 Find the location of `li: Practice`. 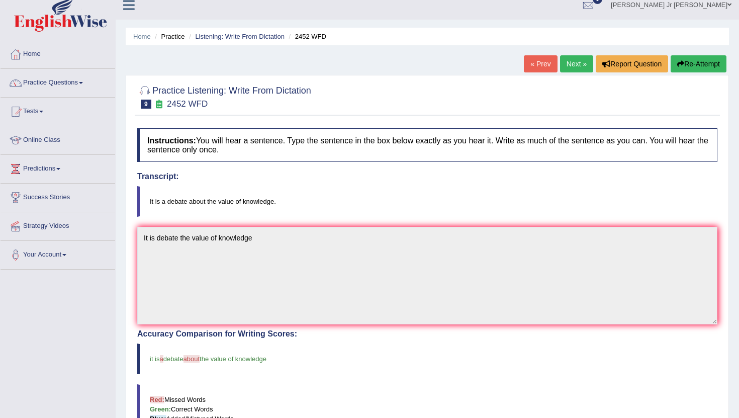

li: Practice is located at coordinates (168, 36).